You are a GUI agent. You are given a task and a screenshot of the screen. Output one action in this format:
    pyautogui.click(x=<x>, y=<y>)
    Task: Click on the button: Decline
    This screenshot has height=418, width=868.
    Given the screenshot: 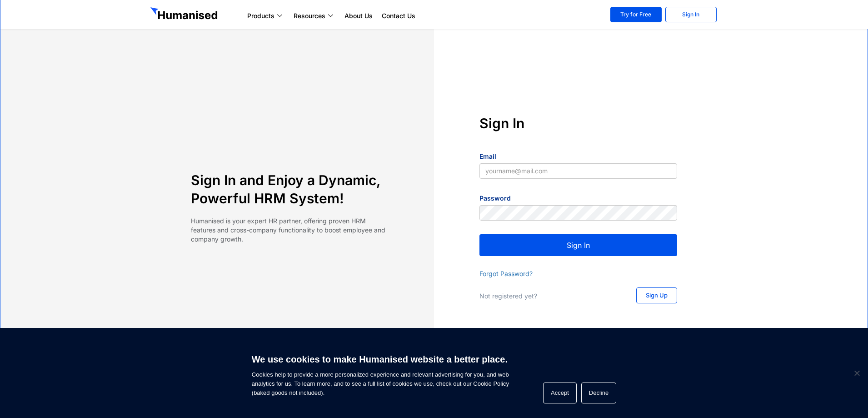 What is the action you would take?
    pyautogui.click(x=598, y=393)
    